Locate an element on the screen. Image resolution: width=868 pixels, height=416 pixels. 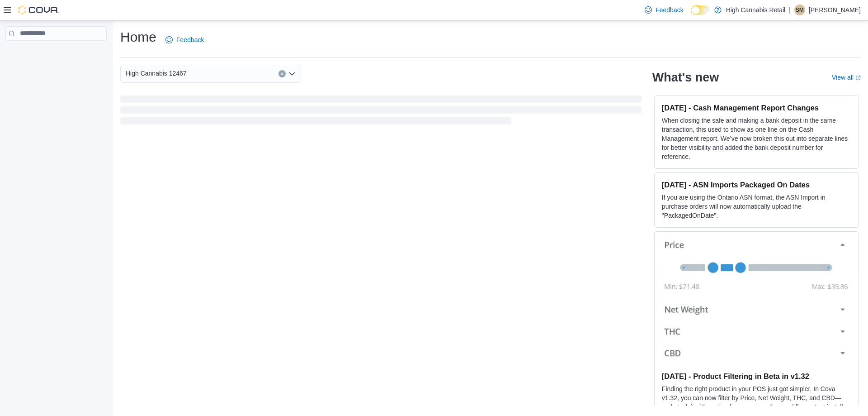
img: Cova is located at coordinates (39, 10).